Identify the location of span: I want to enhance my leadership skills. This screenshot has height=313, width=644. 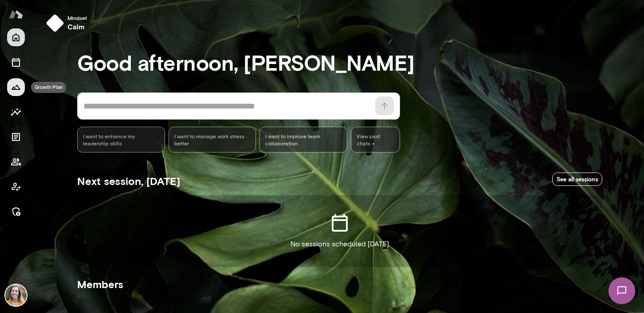
(121, 139).